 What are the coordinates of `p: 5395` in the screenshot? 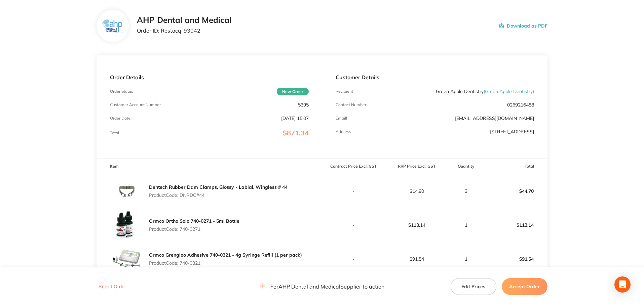 It's located at (304, 105).